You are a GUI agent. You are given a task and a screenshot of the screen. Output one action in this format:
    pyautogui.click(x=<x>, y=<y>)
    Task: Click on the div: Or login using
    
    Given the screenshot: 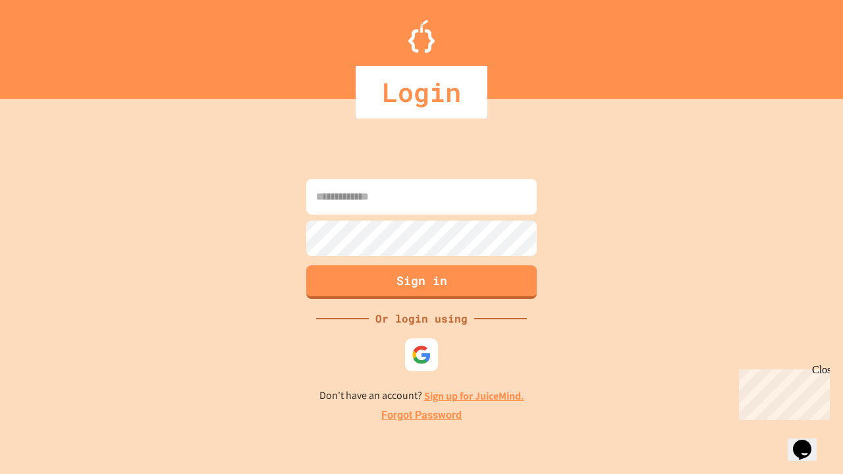 What is the action you would take?
    pyautogui.click(x=422, y=319)
    